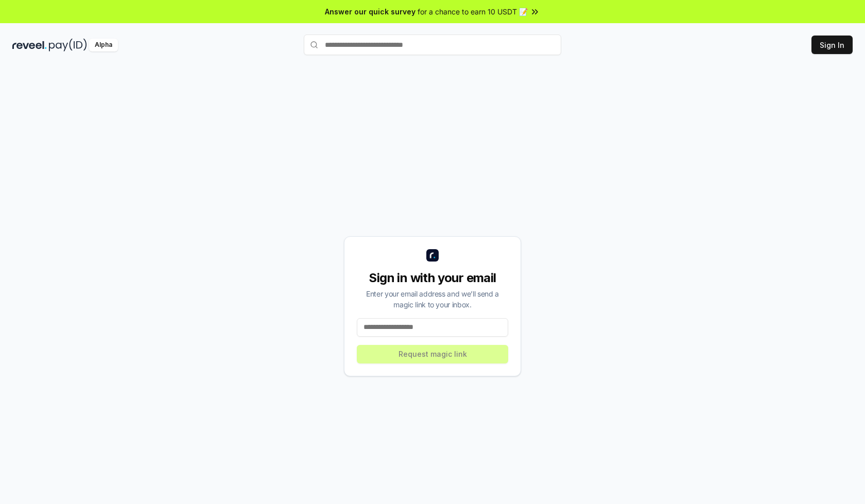 Image resolution: width=865 pixels, height=504 pixels. I want to click on img: pay_id, so click(68, 44).